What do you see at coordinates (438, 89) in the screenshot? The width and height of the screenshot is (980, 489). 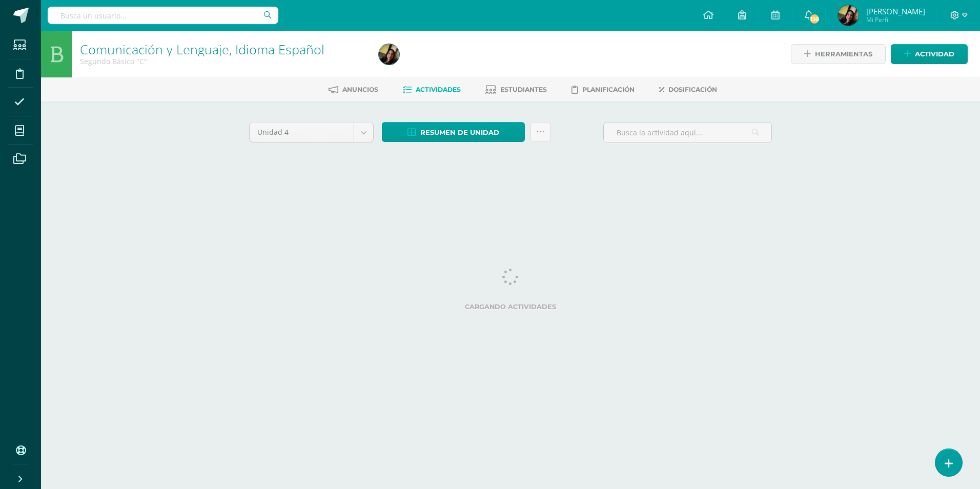 I see `span: Actividades` at bounding box center [438, 89].